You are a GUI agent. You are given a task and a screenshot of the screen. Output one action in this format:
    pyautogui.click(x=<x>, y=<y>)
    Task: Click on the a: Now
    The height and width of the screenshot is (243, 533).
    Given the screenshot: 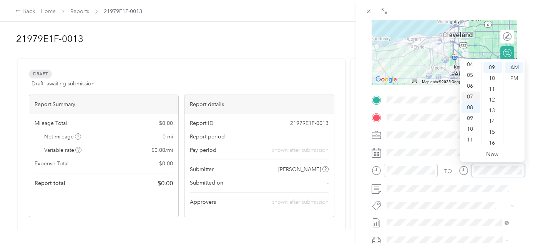 What is the action you would take?
    pyautogui.click(x=492, y=154)
    